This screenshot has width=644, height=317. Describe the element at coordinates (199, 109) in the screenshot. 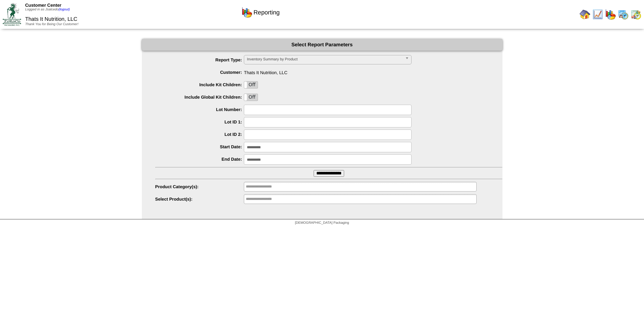

I see `label: Lot Number:` at that location.